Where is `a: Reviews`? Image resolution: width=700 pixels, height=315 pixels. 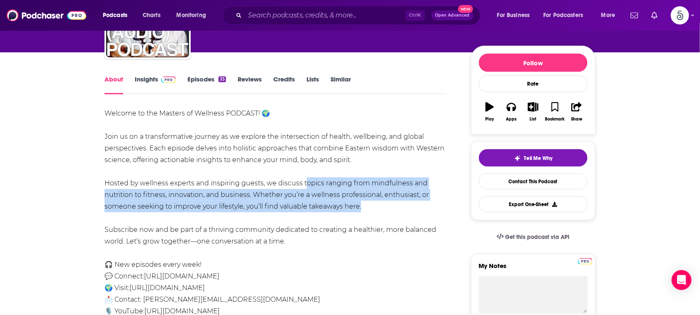 a: Reviews is located at coordinates (250, 85).